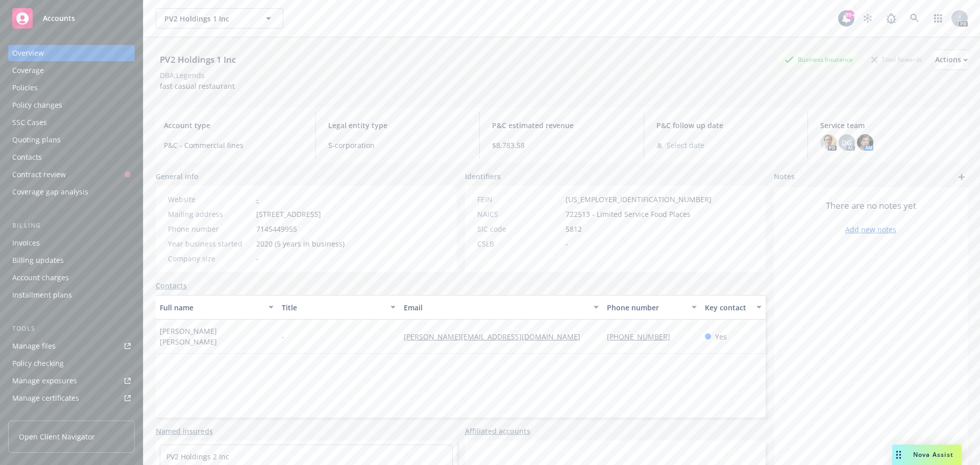 The height and width of the screenshot is (465, 980). I want to click on button: Phone number, so click(651, 307).